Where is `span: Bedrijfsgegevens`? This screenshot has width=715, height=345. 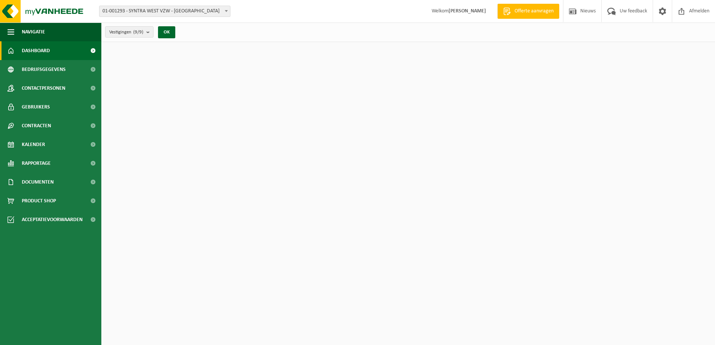
span: Bedrijfsgegevens is located at coordinates (44, 69).